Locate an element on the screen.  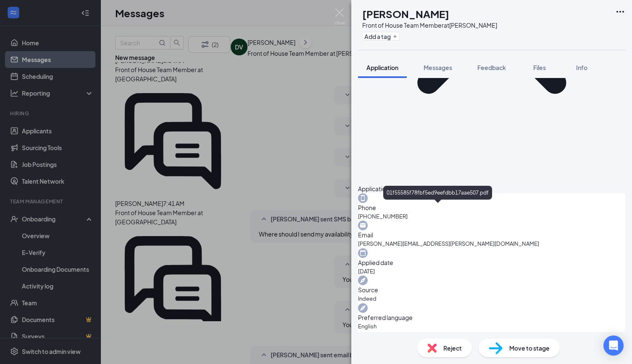
span: Application is located at coordinates (382, 68).